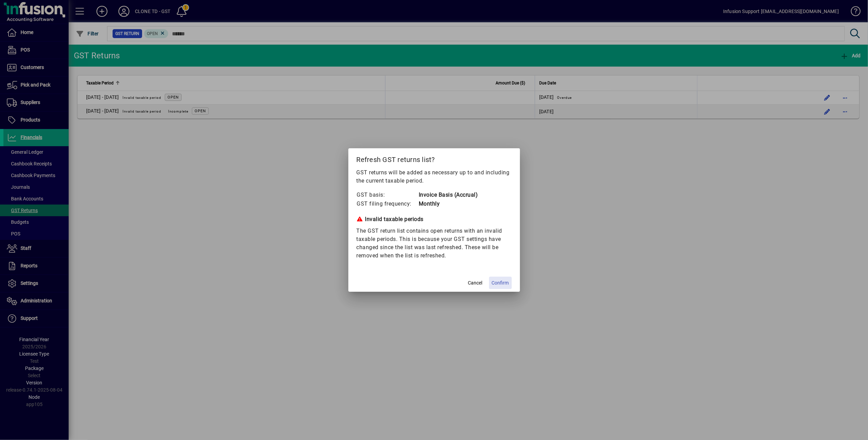 The height and width of the screenshot is (440, 868). What do you see at coordinates (475, 283) in the screenshot?
I see `span: Cancel` at bounding box center [475, 283].